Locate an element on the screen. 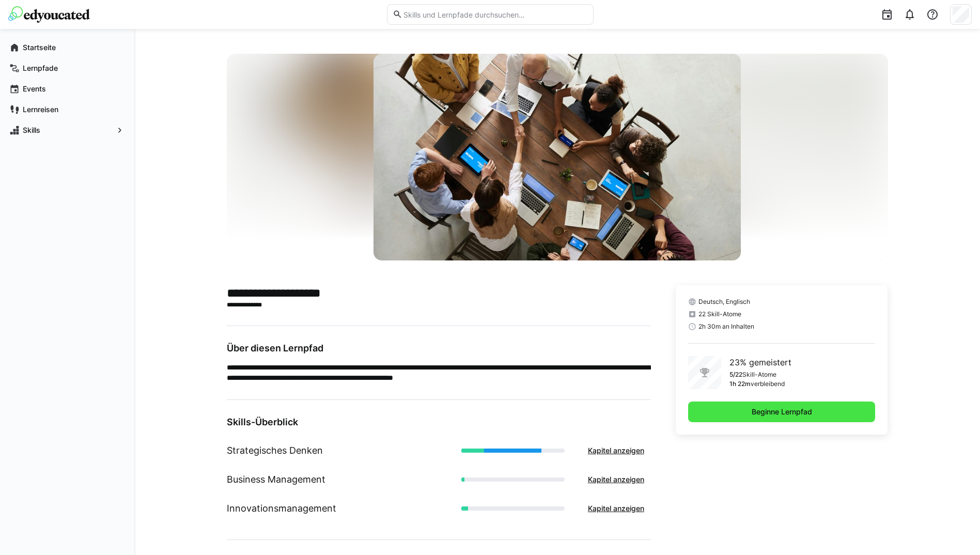 The width and height of the screenshot is (980, 555). span: 22 Skill-Atome is located at coordinates (720, 314).